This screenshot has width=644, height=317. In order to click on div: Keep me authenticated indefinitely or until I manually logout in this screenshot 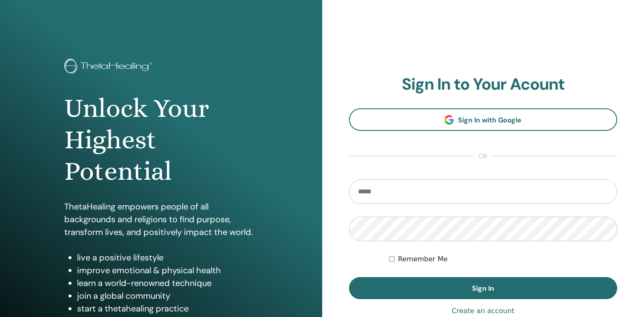, I will do `click(503, 259)`.